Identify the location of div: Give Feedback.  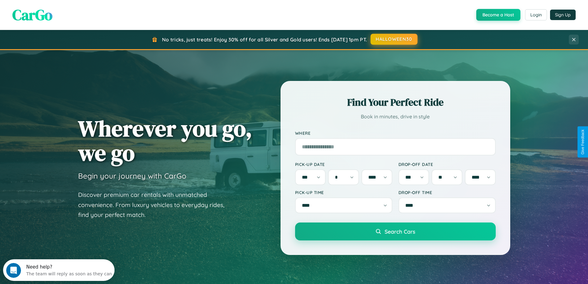
(582, 142).